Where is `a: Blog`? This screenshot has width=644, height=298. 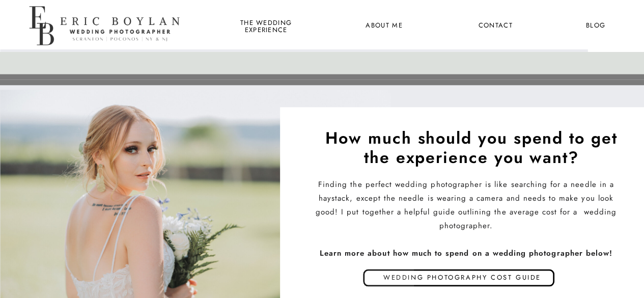 a: Blog is located at coordinates (595, 26).